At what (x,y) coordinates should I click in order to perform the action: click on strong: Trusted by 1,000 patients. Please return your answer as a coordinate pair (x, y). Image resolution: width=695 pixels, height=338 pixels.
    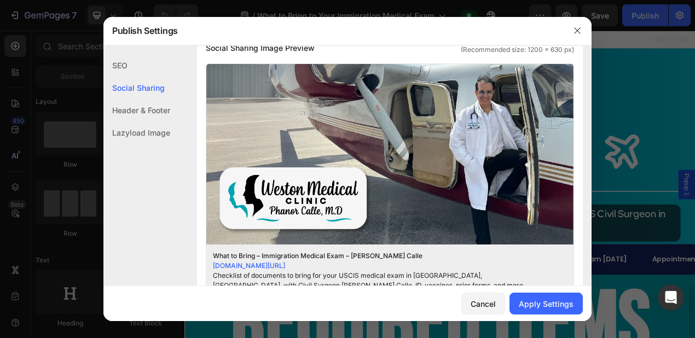
    Looking at the image, I should click on (373, 294).